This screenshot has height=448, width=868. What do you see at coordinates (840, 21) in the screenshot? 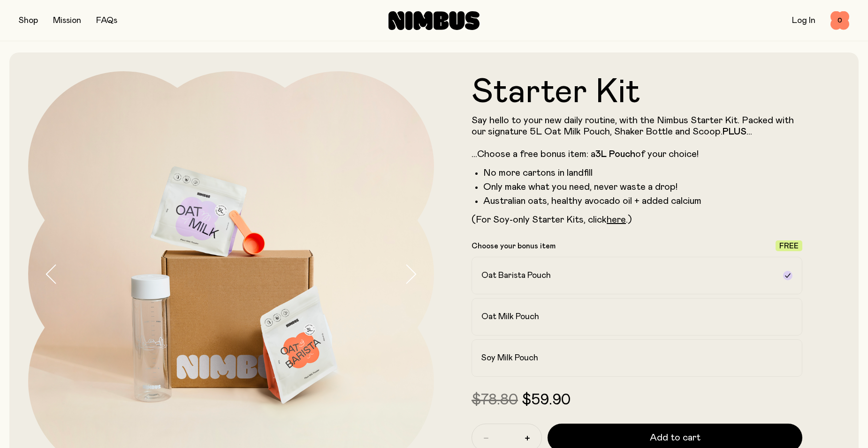
I see `span: 0` at bounding box center [840, 21].